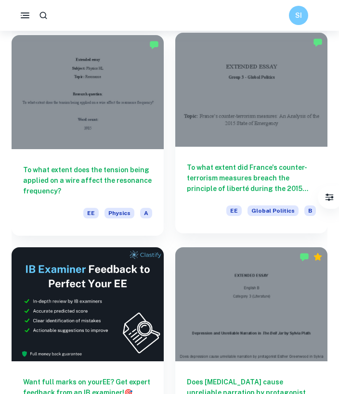  What do you see at coordinates (119, 213) in the screenshot?
I see `span: Physics` at bounding box center [119, 213].